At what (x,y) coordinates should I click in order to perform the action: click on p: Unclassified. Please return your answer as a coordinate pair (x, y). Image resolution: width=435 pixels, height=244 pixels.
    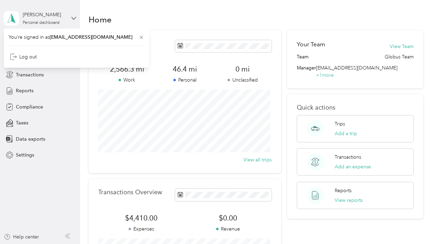
    Looking at the image, I should click on (243, 80).